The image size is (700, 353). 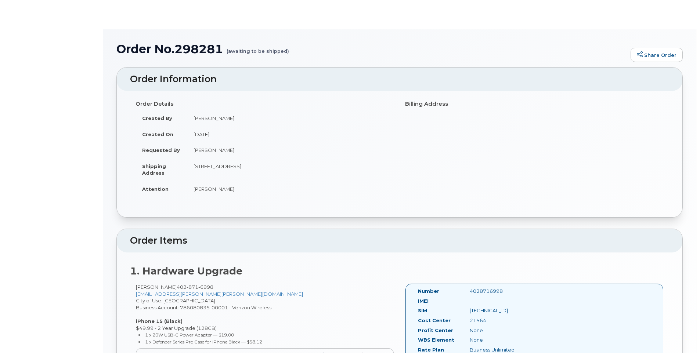 What do you see at coordinates (435, 330) in the screenshot?
I see `label: Profit Center` at bounding box center [435, 330].